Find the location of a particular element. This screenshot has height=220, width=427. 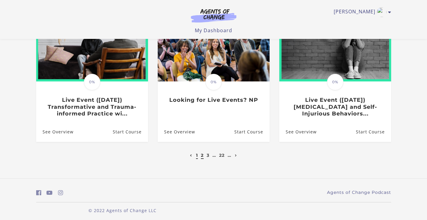

a: Looking for Live Events? NP: See Overview is located at coordinates (176, 132).